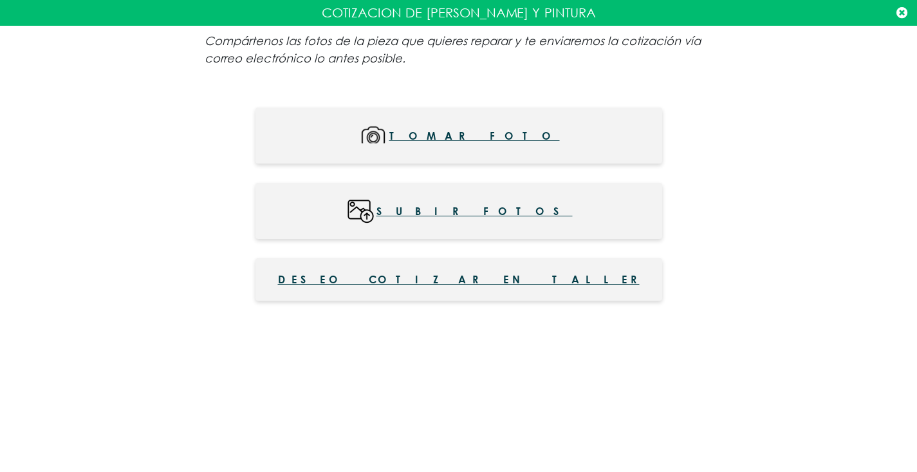 This screenshot has height=472, width=917. I want to click on span: Subir fotos, so click(474, 211).